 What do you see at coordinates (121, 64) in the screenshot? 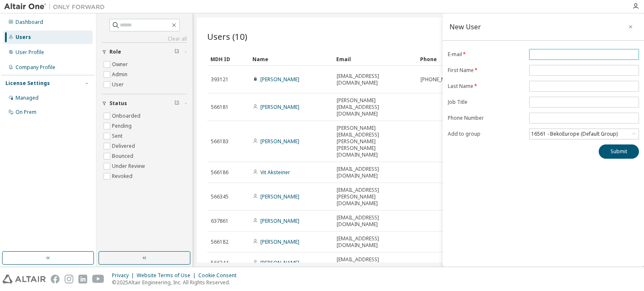
I see `label: Owner` at bounding box center [121, 64].